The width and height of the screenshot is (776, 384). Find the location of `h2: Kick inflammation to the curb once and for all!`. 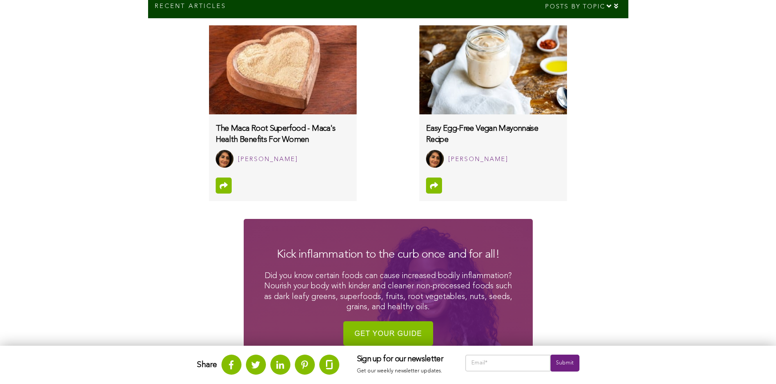

h2: Kick inflammation to the curb once and for all! is located at coordinates (388, 254).